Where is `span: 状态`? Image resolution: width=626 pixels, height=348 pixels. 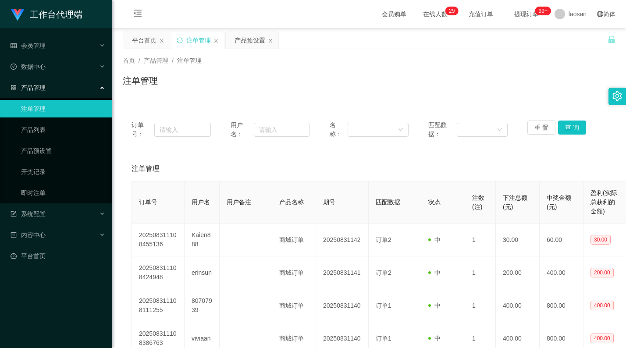
span: 状态 is located at coordinates (434, 202).